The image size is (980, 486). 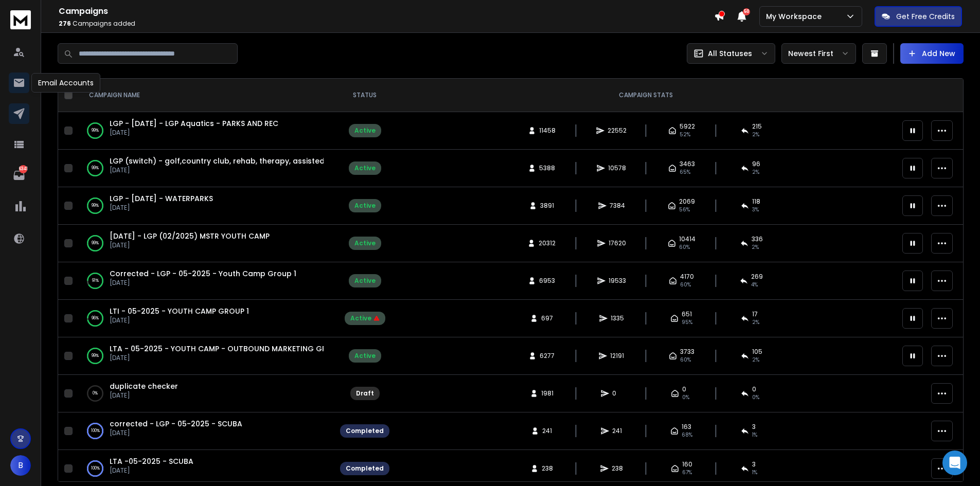 I want to click on a: corrected - LGP - 05-2025 - SCUBA, so click(x=176, y=424).